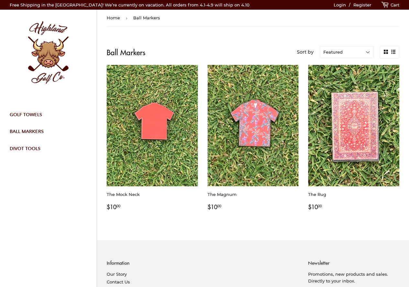 The width and height of the screenshot is (409, 287). Describe the element at coordinates (46, 149) in the screenshot. I see `a: Divot Tools` at that location.